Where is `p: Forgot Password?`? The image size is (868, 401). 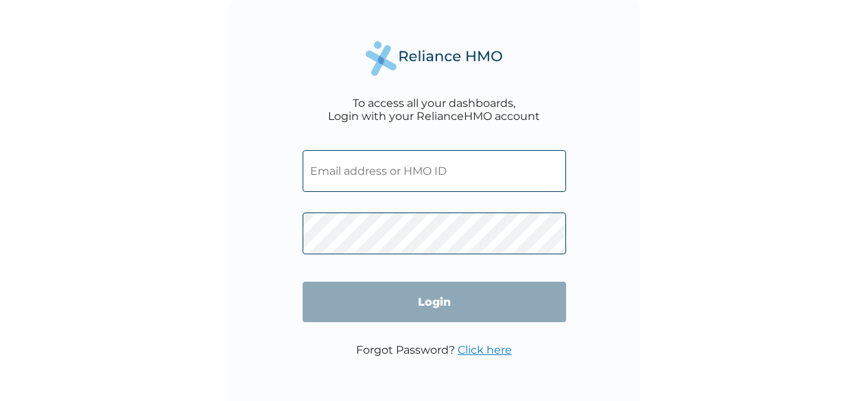
p: Forgot Password? is located at coordinates (434, 350).